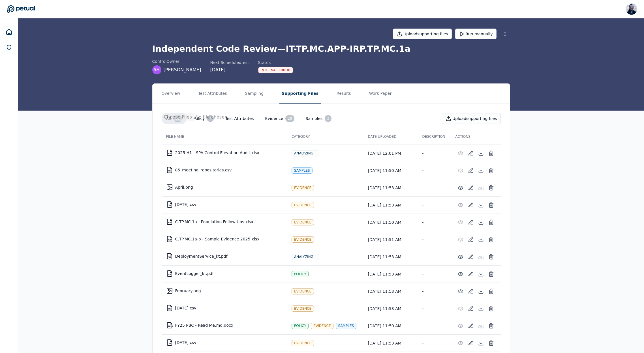 This screenshot has height=353, width=644. I want to click on th: Date Uploaded, so click(391, 136).